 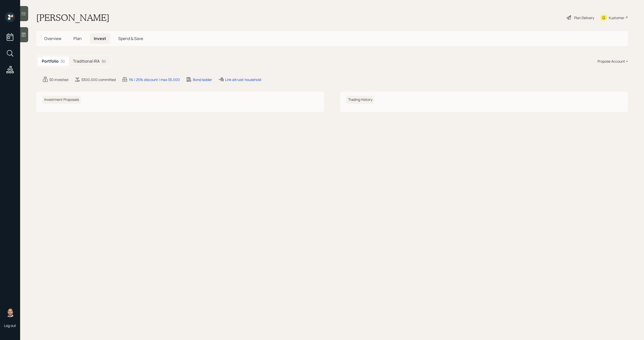 What do you see at coordinates (584, 18) in the screenshot?
I see `div: Plan Delivery` at bounding box center [584, 18].